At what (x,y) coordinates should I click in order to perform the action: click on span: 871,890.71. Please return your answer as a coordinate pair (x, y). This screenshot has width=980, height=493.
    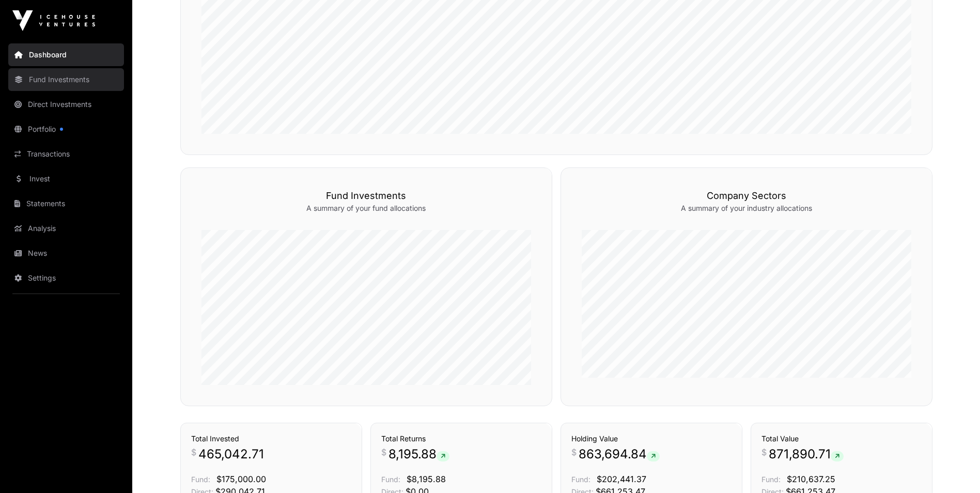
    Looking at the image, I should click on (806, 454).